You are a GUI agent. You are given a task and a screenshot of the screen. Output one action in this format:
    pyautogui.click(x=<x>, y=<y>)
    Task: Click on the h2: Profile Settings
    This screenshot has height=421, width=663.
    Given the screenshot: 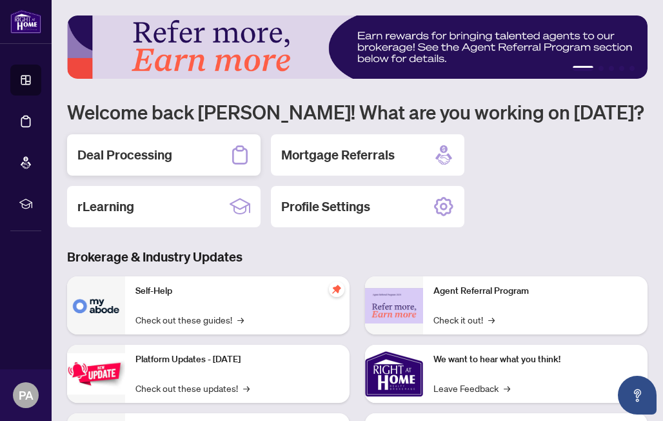 What is the action you would take?
    pyautogui.click(x=326, y=206)
    